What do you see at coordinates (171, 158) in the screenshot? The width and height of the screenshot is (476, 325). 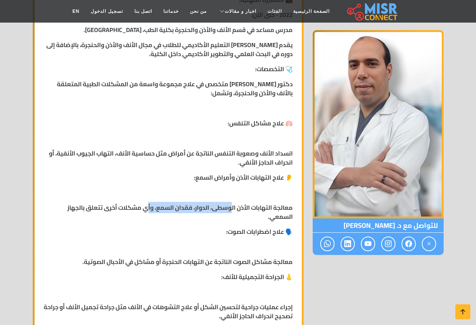 I see `strong: انسداد الأنف وصعوبة التنفس الناتجة عن أمراض مثل حساسية الأنف، التهاب الجيوب الأنفية، أو انحراف ال...` at bounding box center [171, 158].